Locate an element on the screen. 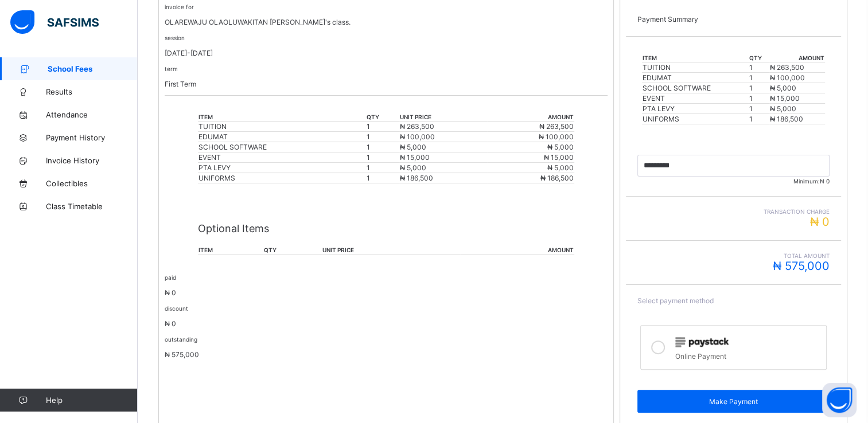 This screenshot has height=423, width=868. span: Minimum: is located at coordinates (733, 181).